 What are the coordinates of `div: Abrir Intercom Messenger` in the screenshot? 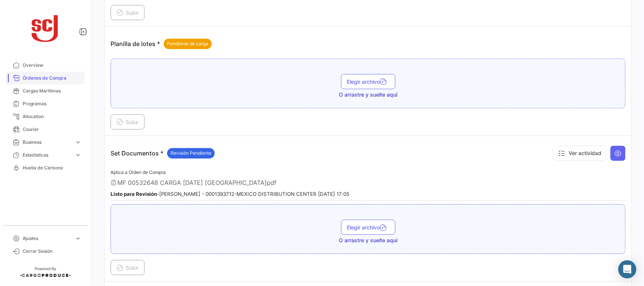 It's located at (628, 270).